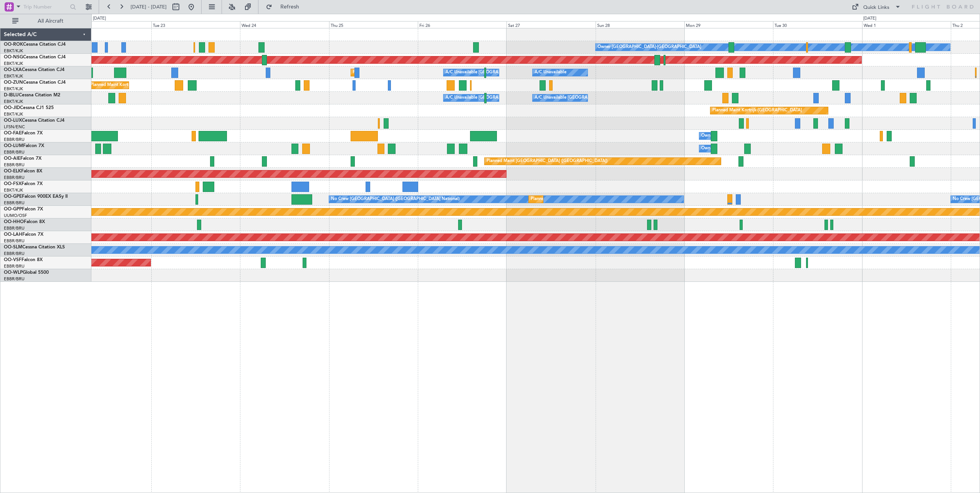 Image resolution: width=980 pixels, height=493 pixels. What do you see at coordinates (551, 24) in the screenshot?
I see `div: Sat 27` at bounding box center [551, 24].